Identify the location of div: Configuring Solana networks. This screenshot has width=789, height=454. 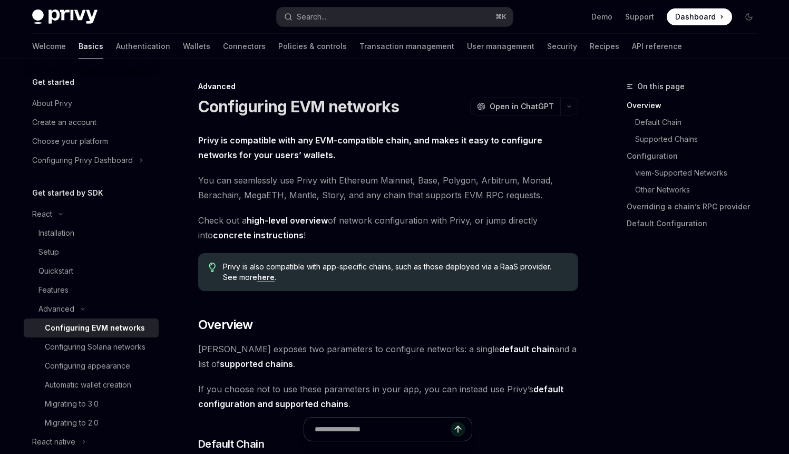
(95, 347).